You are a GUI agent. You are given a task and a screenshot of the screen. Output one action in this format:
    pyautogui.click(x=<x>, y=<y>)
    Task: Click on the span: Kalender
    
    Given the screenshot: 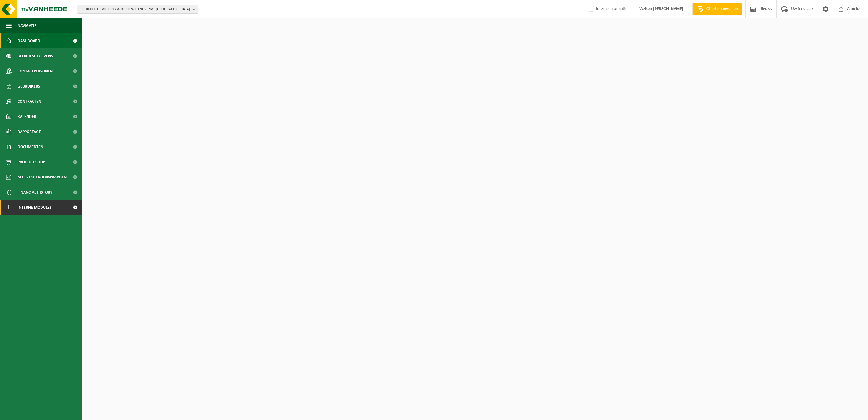 What is the action you would take?
    pyautogui.click(x=27, y=117)
    